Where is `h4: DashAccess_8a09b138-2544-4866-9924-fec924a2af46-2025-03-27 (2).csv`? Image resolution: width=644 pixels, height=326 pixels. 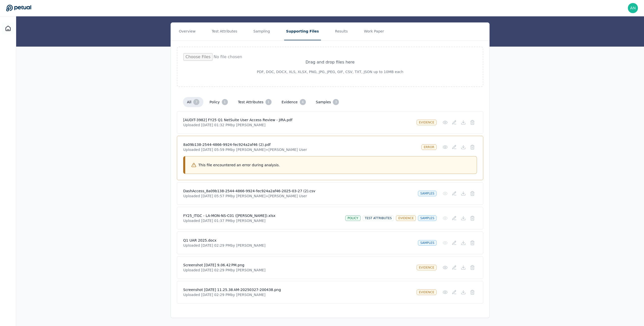 h4: DashAccess_8a09b138-2544-4866-9924-fec924a2af46-2025-03-27 (2).csv is located at coordinates (298, 191).